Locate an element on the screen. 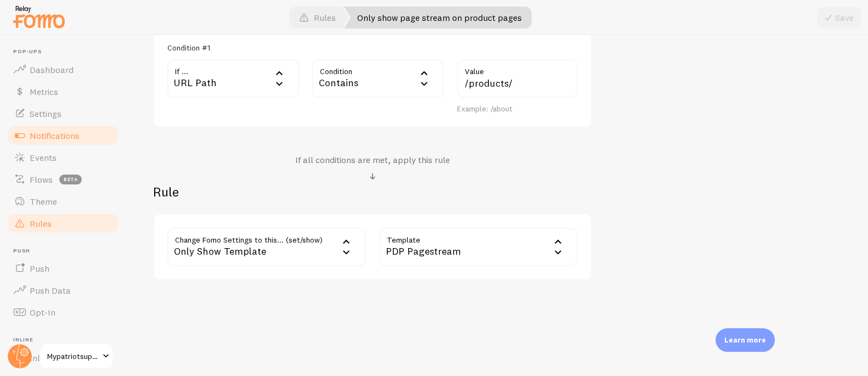 The image size is (868, 376). p: Learn more is located at coordinates (745, 340).